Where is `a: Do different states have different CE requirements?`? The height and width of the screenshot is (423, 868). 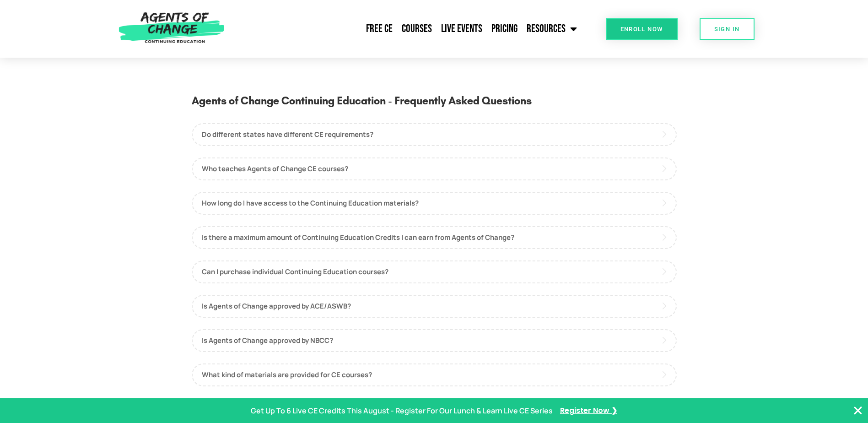
a: Do different states have different CE requirements? is located at coordinates (434, 135).